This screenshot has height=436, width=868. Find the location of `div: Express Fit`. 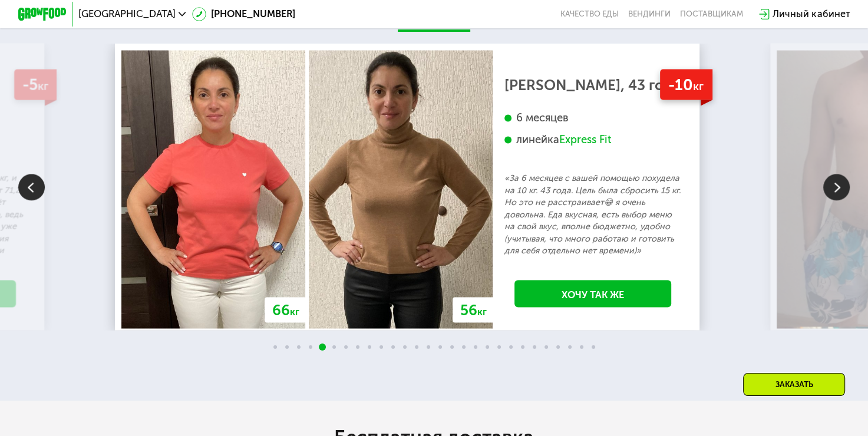

div: Express Fit is located at coordinates (585, 140).